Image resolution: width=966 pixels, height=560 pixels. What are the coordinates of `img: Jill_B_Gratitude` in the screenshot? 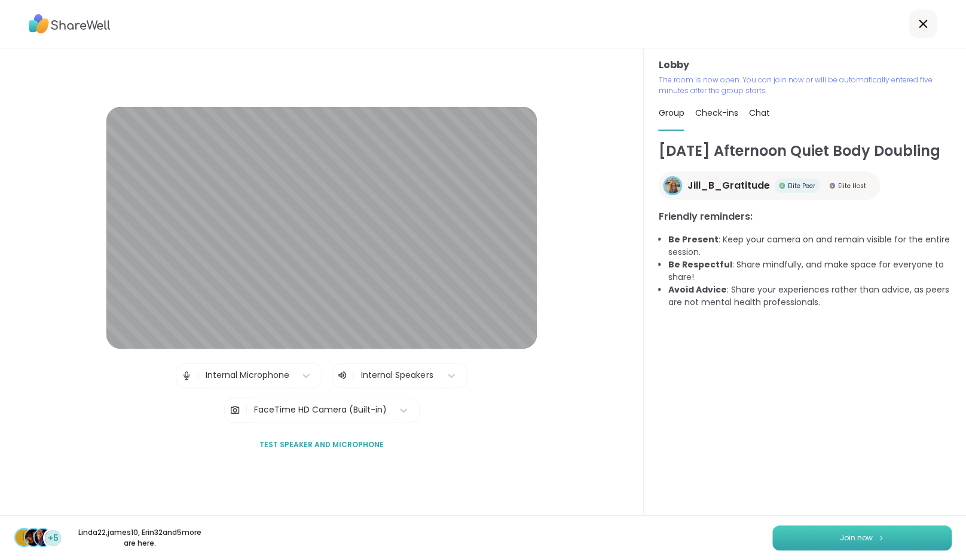 It's located at (672, 186).